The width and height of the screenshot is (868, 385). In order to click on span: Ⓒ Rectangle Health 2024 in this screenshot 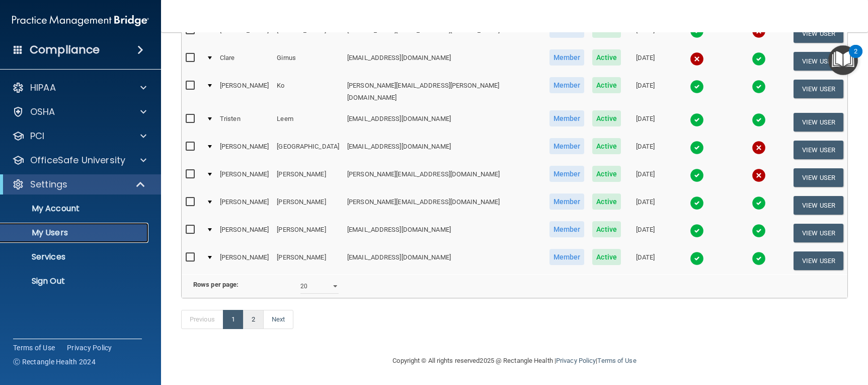, I will do `click(54, 361)`.